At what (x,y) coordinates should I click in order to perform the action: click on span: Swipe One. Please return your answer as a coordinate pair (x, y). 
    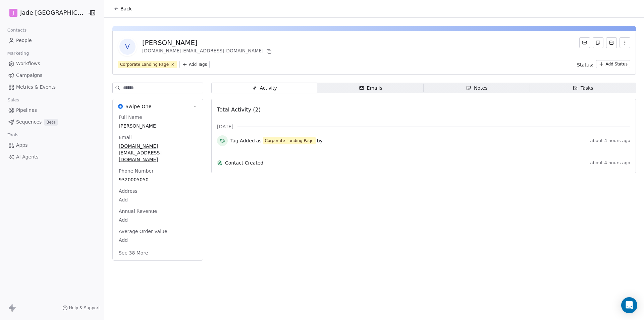
    Looking at the image, I should click on (138, 106).